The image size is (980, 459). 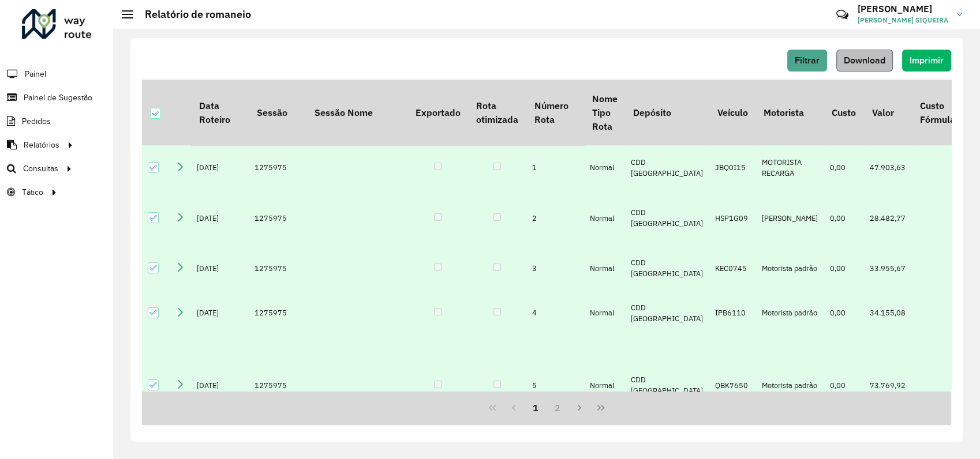 I want to click on button: 2, so click(x=558, y=408).